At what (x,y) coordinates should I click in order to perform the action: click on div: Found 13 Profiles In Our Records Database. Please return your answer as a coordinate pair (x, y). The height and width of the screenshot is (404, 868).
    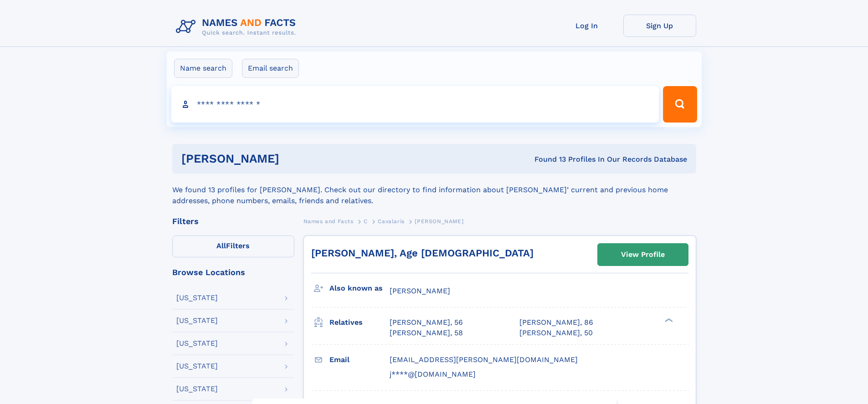
    Looking at the image, I should click on (547, 159).